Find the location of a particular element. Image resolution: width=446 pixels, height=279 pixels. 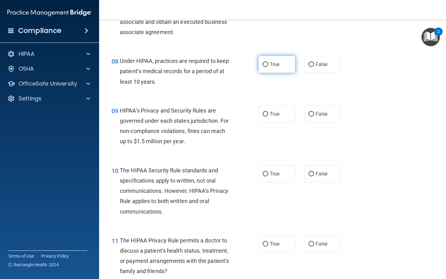

span: Under HIPAA, practices are required to keep patient’s medical records for a period of at least 10... is located at coordinates (174, 71).